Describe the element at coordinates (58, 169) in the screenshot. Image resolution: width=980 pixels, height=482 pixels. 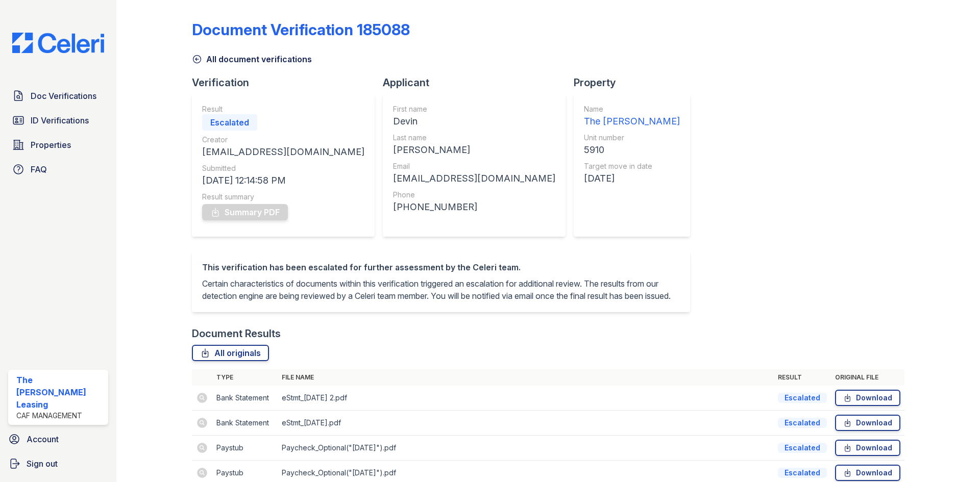
I see `a: FAQ` at that location.